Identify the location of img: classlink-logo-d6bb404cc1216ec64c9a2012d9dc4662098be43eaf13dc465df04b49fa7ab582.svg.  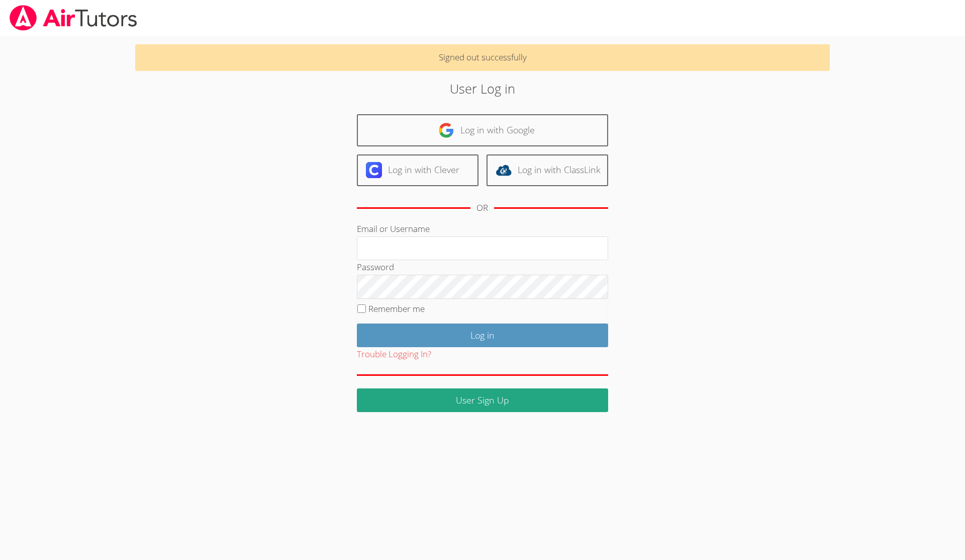
(504, 170).